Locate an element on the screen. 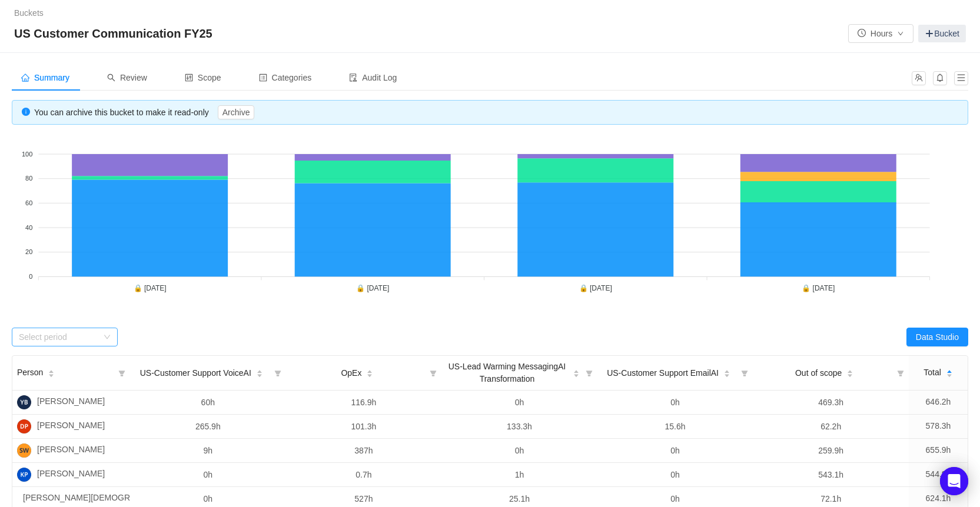  tspan: 100 is located at coordinates (27, 154).